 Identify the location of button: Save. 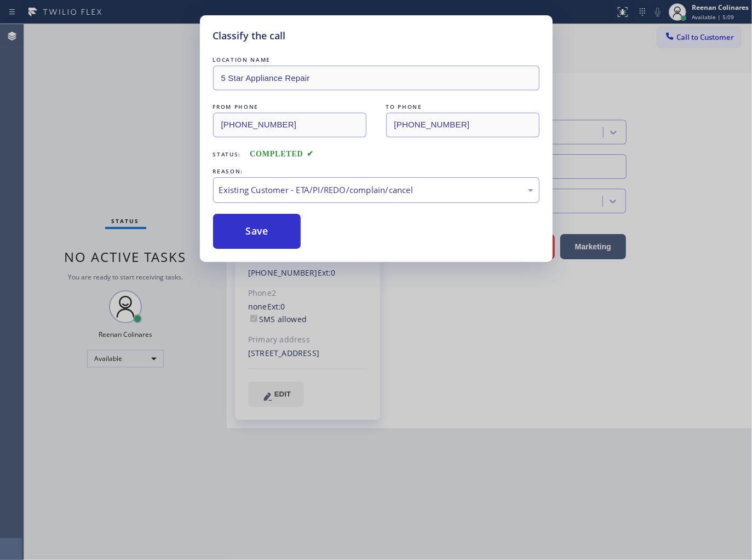
(256, 232).